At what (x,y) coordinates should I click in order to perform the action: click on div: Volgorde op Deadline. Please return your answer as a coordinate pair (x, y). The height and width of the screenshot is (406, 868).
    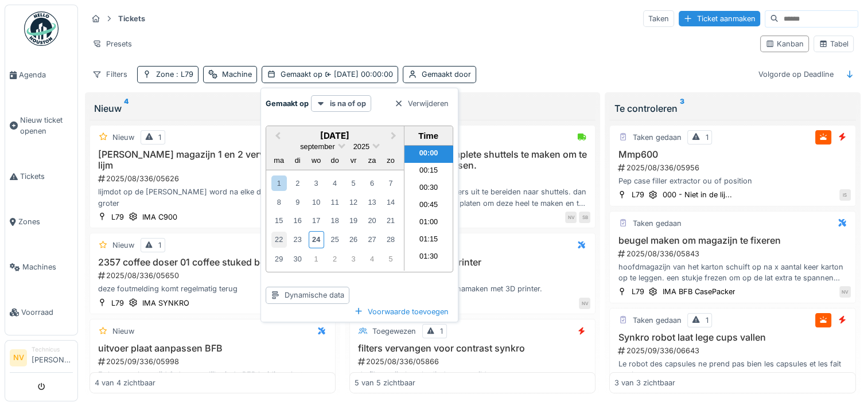
    Looking at the image, I should click on (796, 74).